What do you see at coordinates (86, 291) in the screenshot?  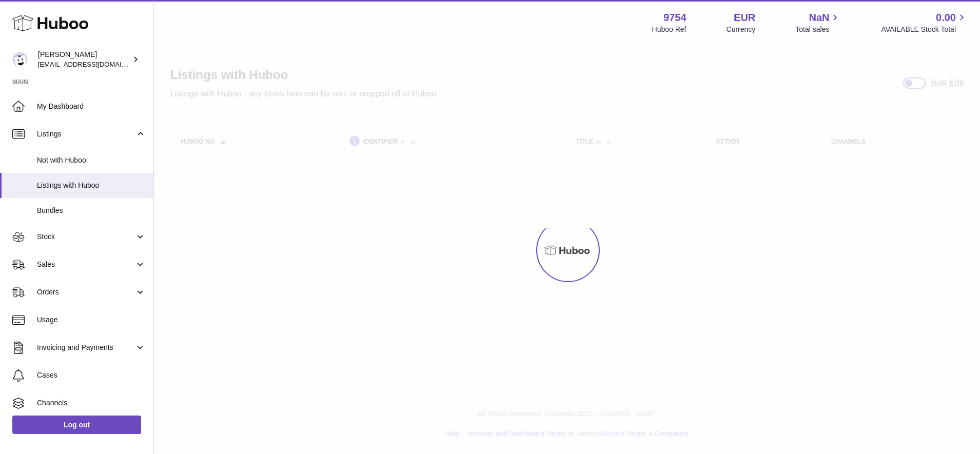 I see `span: Orders` at bounding box center [86, 291].